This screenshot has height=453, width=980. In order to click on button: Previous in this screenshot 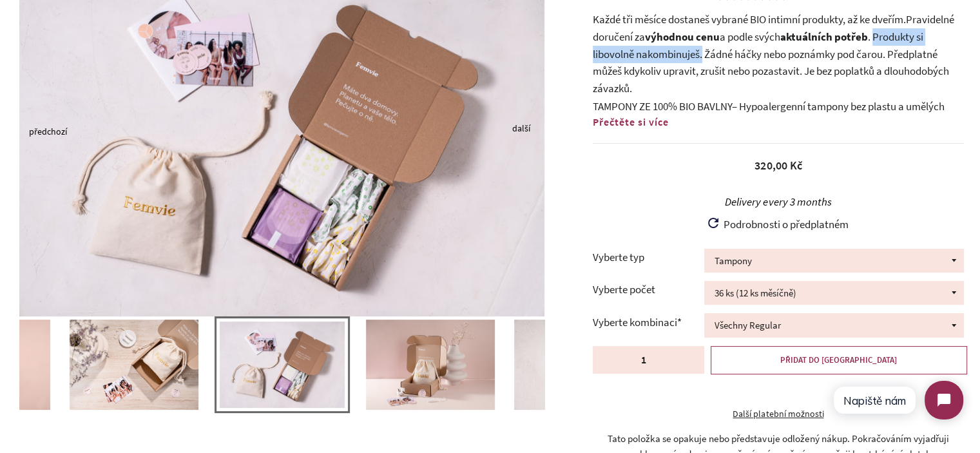, I will do `click(32, 133)`.